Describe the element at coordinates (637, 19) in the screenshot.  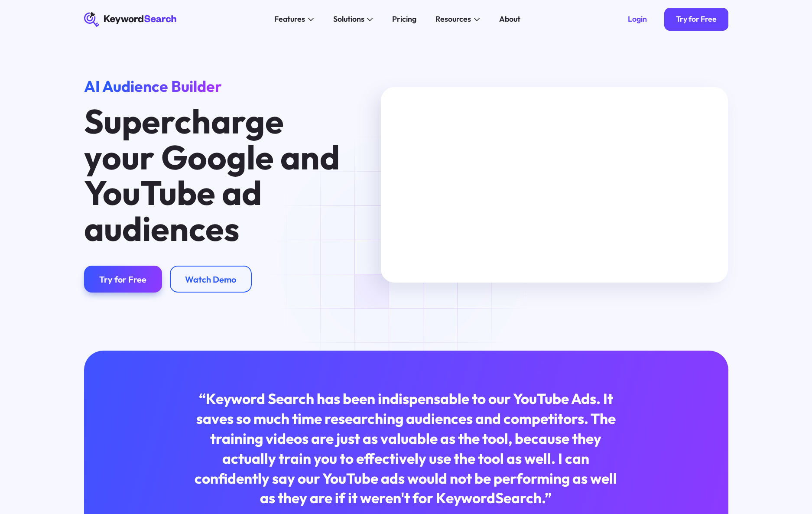
I see `a: Login` at that location.